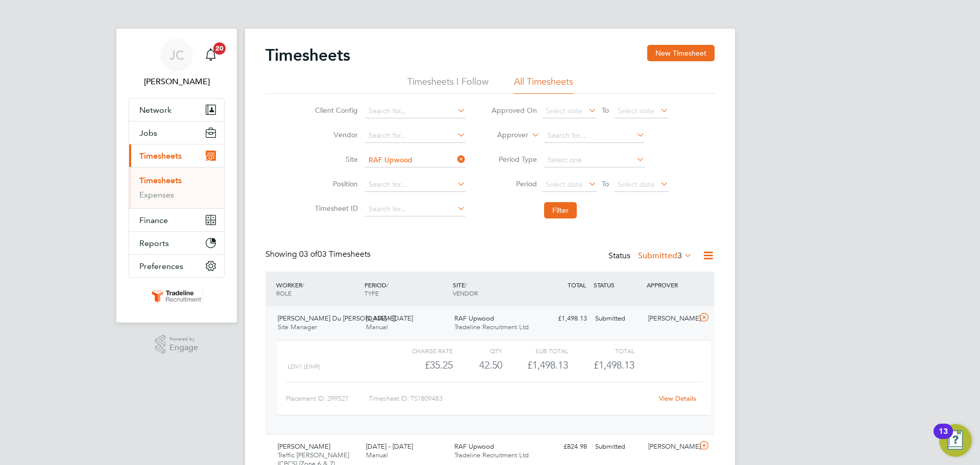 The image size is (980, 465). Describe the element at coordinates (535, 351) in the screenshot. I see `div: Sub Total` at that location.